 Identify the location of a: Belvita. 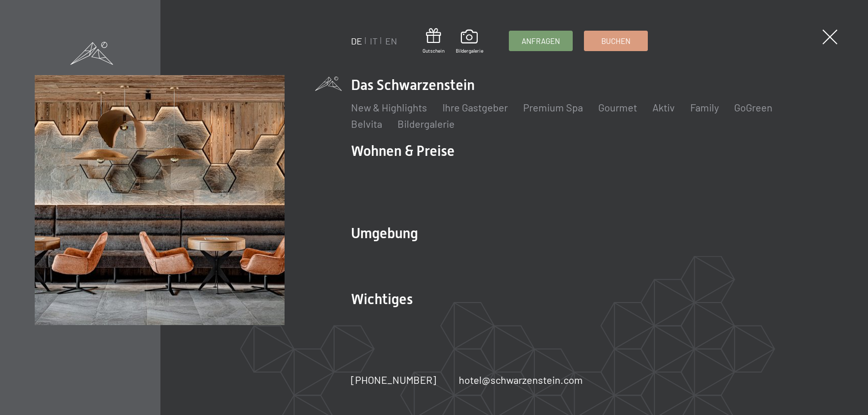
(366, 124).